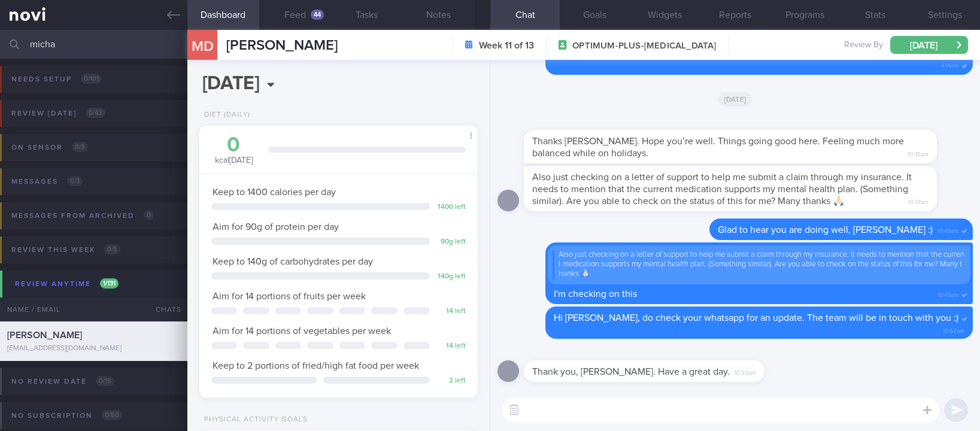 The height and width of the screenshot is (431, 980). I want to click on span: Also just checking on a letter of support to help me submit a claim through my insurance. It need..., so click(722, 189).